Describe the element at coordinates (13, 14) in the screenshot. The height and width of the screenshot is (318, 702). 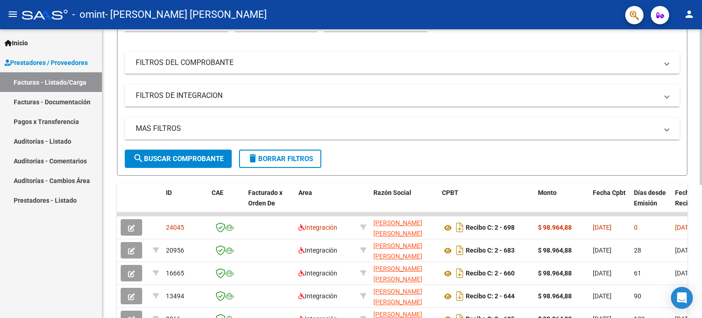
I see `mat-icon: menu` at that location.